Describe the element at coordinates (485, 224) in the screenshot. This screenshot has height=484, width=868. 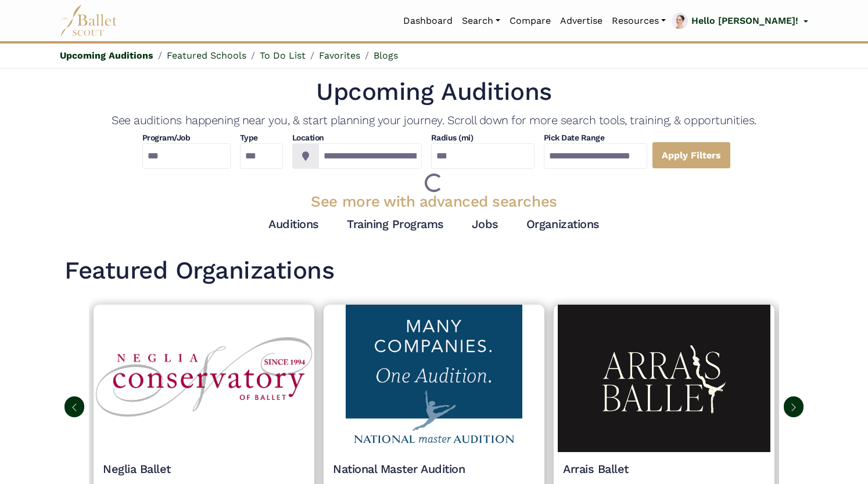
I see `a: Jobs` at that location.